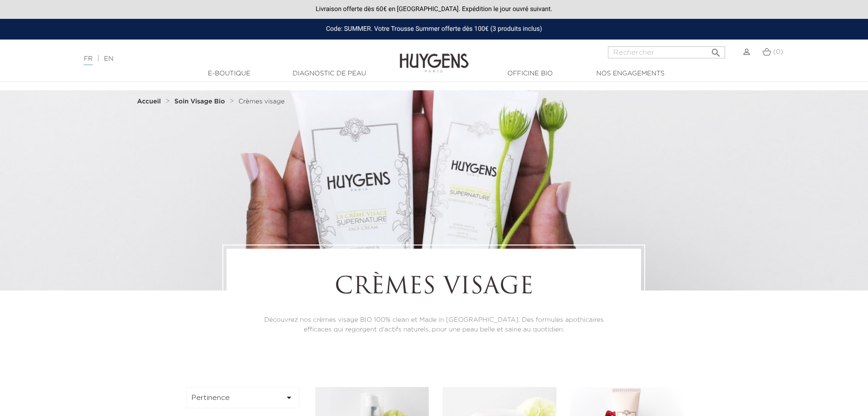  What do you see at coordinates (434, 56) in the screenshot?
I see `img: Huygens` at bounding box center [434, 56].